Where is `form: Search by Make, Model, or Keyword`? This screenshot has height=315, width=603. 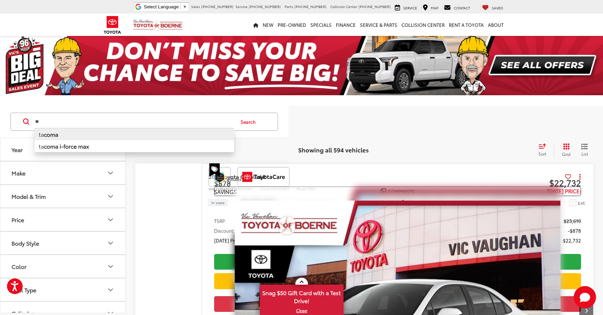
form: Search by Make, Model, or Keyword is located at coordinates (134, 122).